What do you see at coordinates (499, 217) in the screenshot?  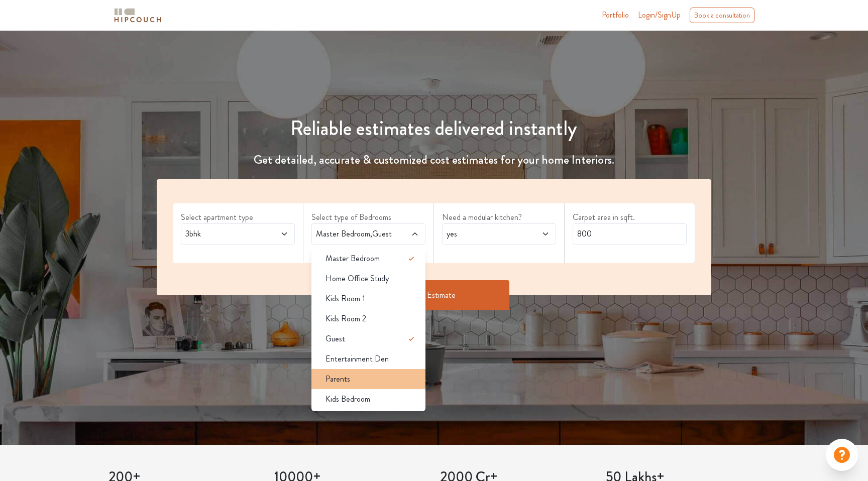 I see `label: Need a modular kitchen?` at bounding box center [499, 217].